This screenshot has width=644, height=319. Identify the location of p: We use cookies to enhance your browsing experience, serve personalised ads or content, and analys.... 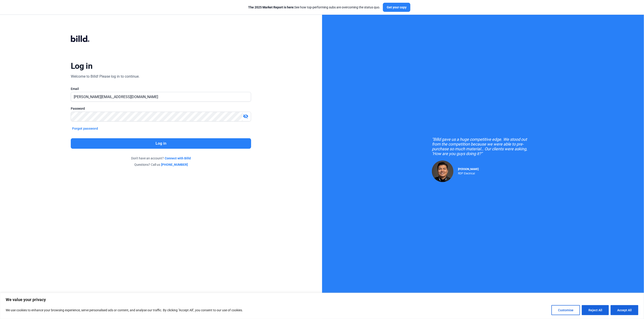
(124, 310).